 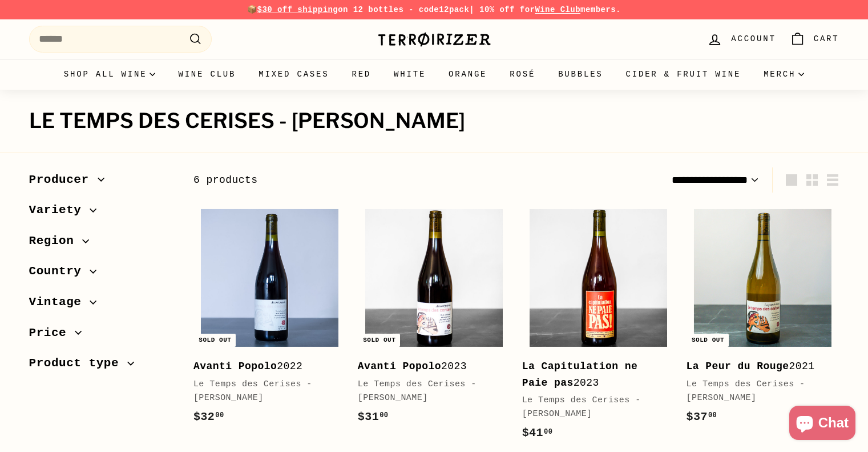 I want to click on button: Product type, so click(x=102, y=366).